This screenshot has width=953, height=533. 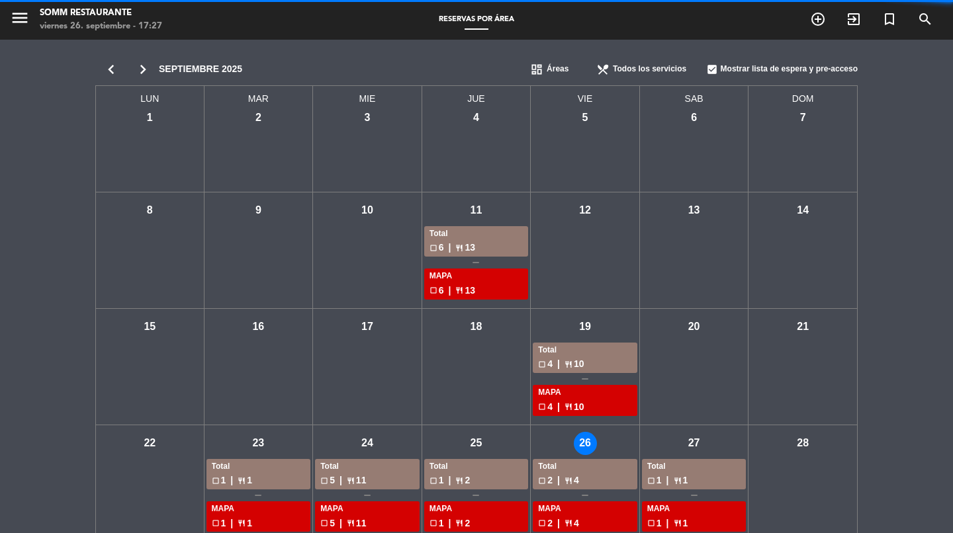 I want to click on div: viernes 26. septiembre - 17:27, so click(x=101, y=26).